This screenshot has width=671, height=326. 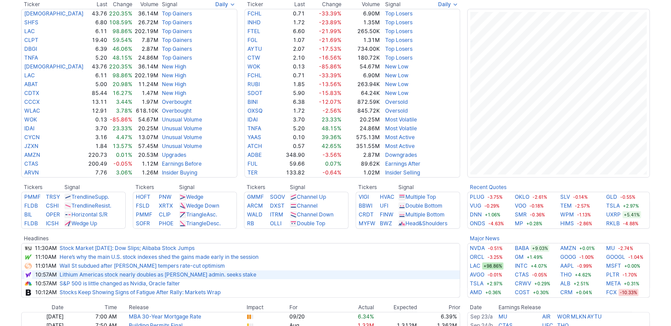 What do you see at coordinates (565, 283) in the screenshot?
I see `a: ALB` at bounding box center [565, 283].